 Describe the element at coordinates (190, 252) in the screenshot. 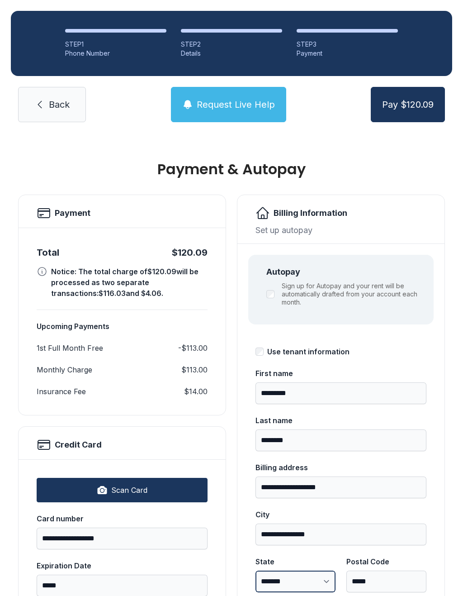

I see `div: $120.09` at that location.